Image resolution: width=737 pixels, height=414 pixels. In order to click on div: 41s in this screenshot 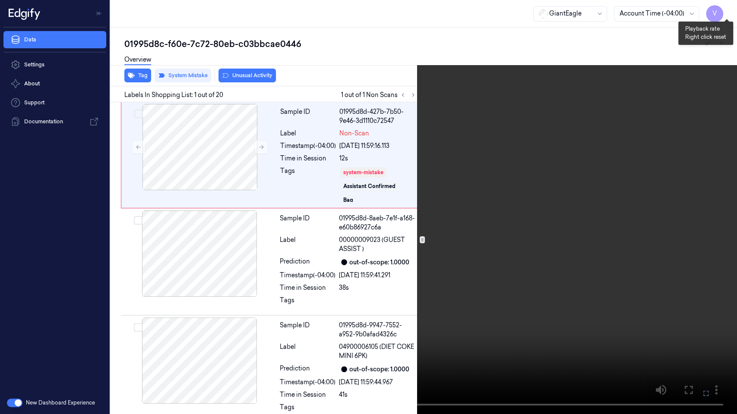, I will do `click(378, 395)`.